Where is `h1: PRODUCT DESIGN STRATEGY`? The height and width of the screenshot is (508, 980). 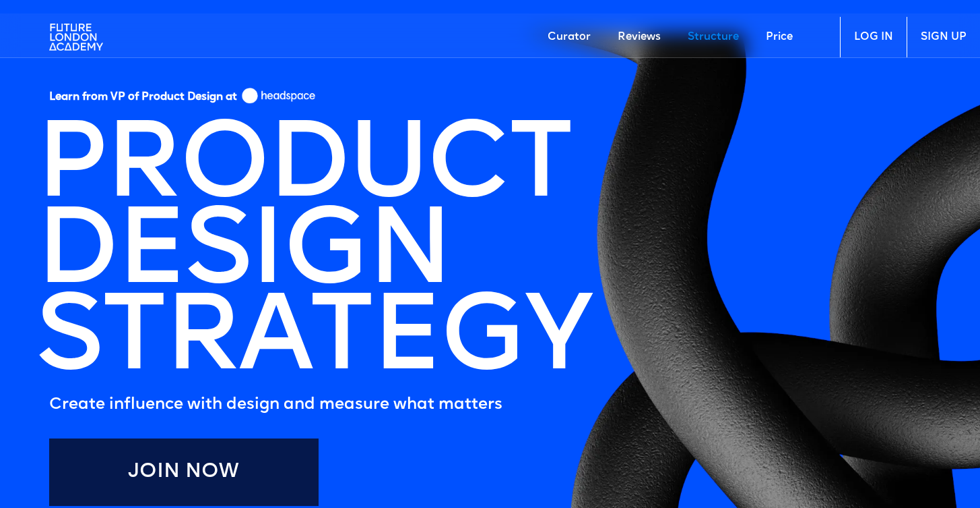
h1: PRODUCT DESIGN STRATEGY is located at coordinates (313, 254).